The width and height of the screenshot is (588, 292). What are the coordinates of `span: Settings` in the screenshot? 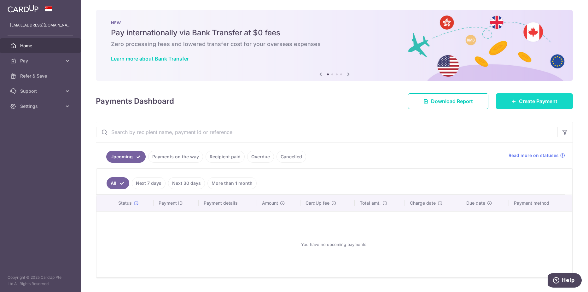 It's located at (41, 106).